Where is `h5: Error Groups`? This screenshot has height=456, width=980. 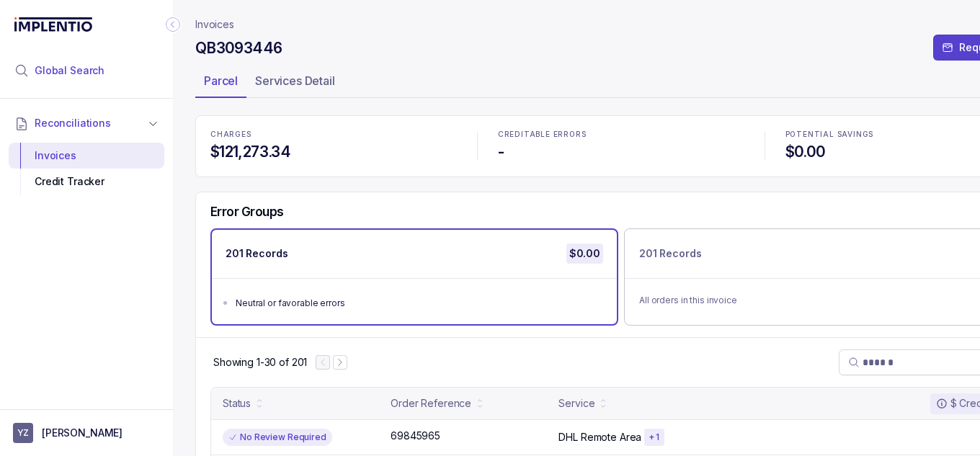 h5: Error Groups is located at coordinates (247, 212).